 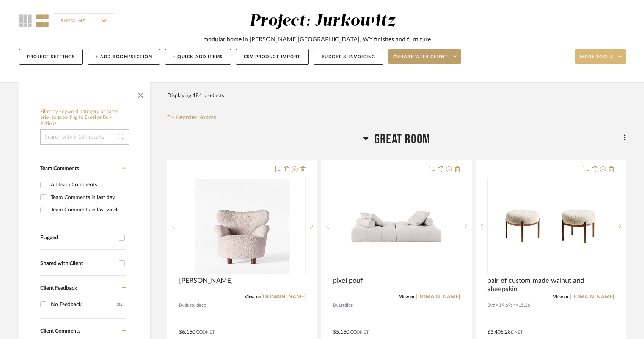 I want to click on span: Client Comments, so click(x=60, y=331).